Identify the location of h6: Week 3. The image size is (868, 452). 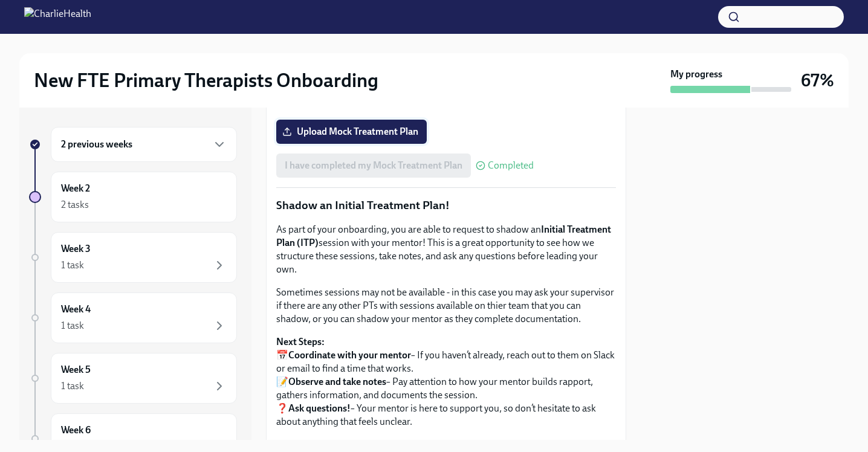
(76, 249).